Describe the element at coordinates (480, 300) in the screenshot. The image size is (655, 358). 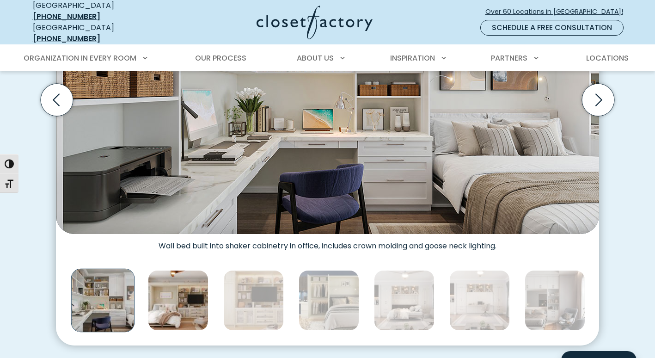
I see `img: Closed Murphy Bed creates dual-purpose room` at that location.